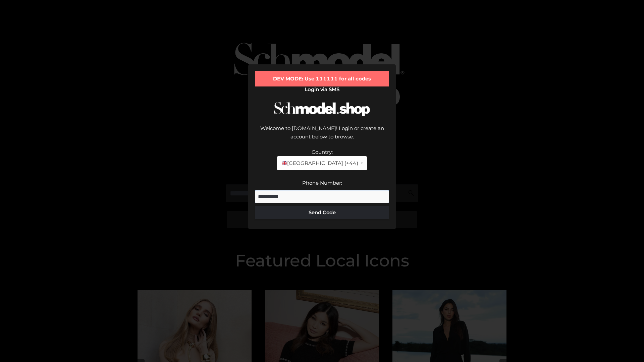 The image size is (644, 362). What do you see at coordinates (322, 183) in the screenshot?
I see `label: Phone Number:` at bounding box center [322, 183].